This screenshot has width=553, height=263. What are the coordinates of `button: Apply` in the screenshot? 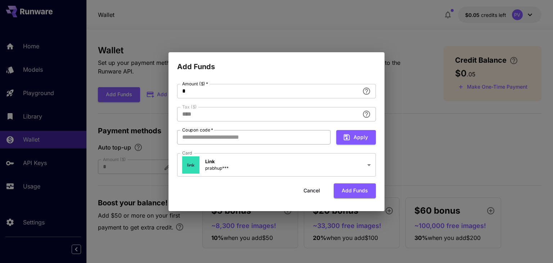 It's located at (356, 137).